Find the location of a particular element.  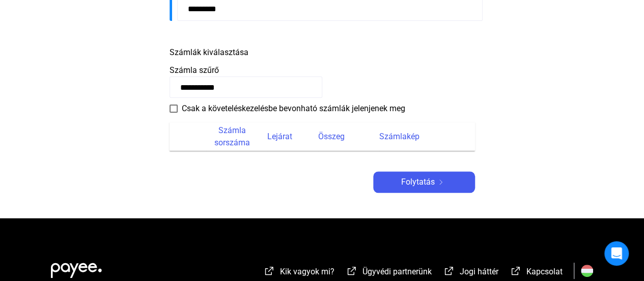

img: HU.svg is located at coordinates (587, 271).